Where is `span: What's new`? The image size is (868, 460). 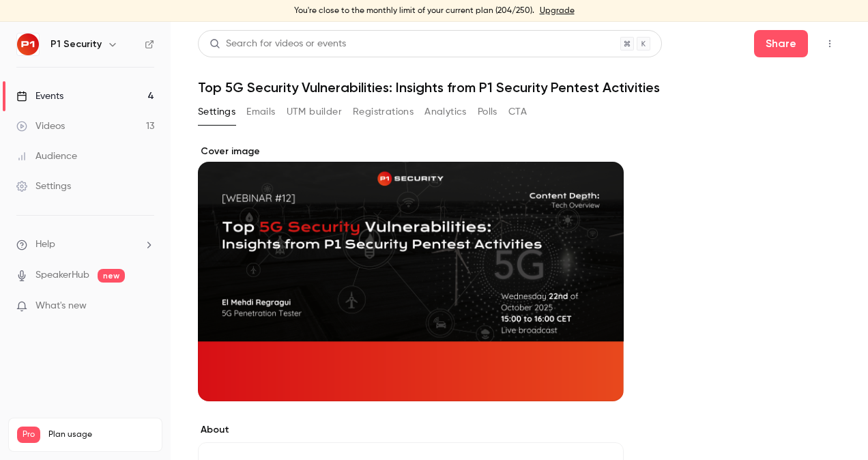 span: What's new is located at coordinates (61, 306).